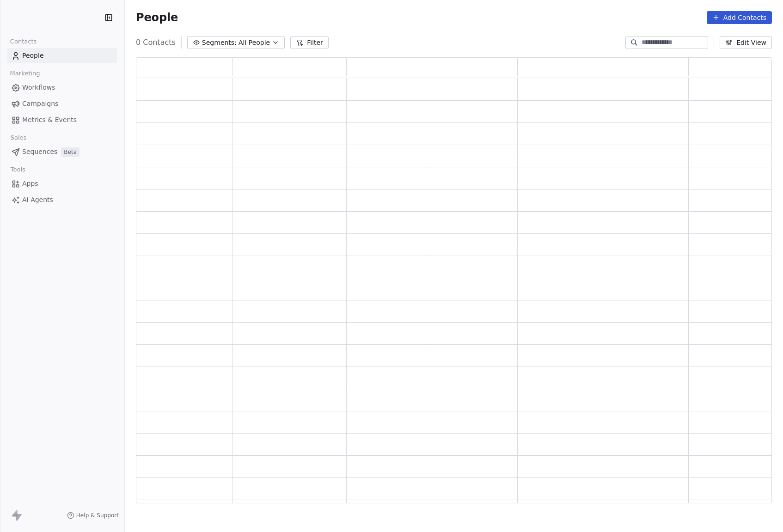  Describe the element at coordinates (17, 170) in the screenshot. I see `span: Tools` at that location.